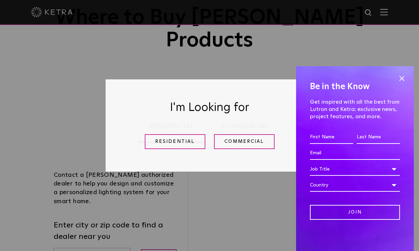 The image size is (419, 251). Describe the element at coordinates (378, 137) in the screenshot. I see `input: Last Name` at that location.